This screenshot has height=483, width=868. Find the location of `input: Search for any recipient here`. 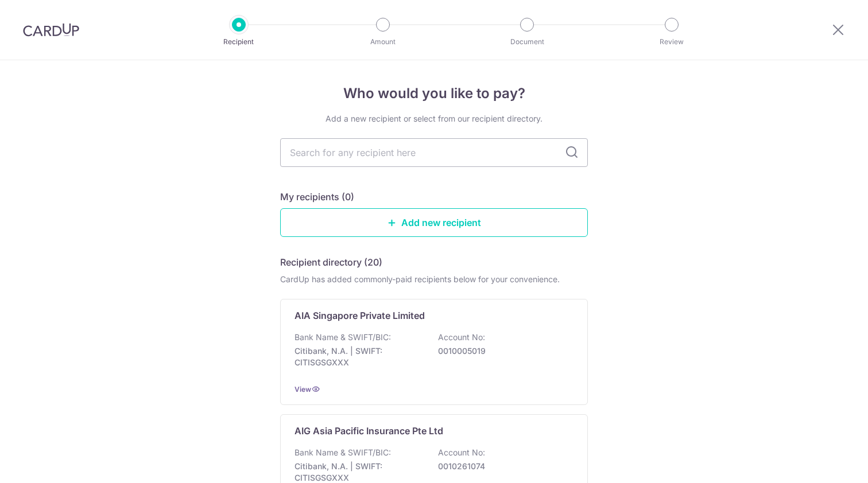

input: Search for any recipient here is located at coordinates (434, 152).